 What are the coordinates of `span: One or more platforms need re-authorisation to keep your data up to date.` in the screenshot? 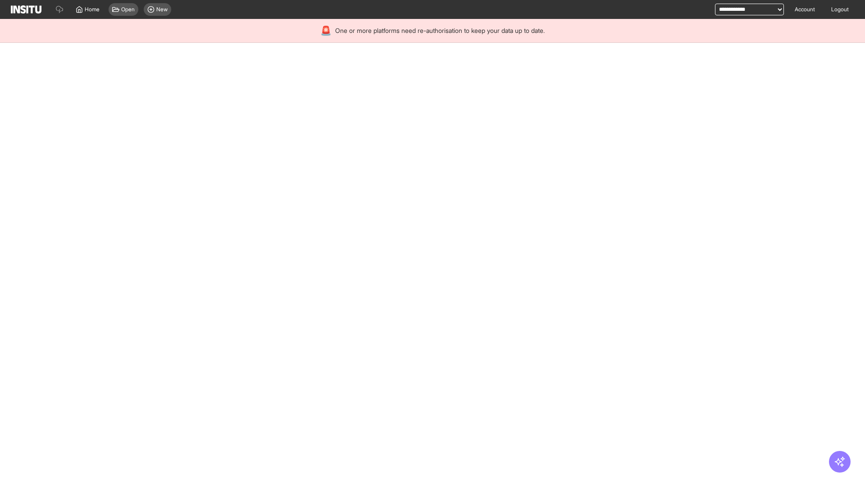 It's located at (440, 31).